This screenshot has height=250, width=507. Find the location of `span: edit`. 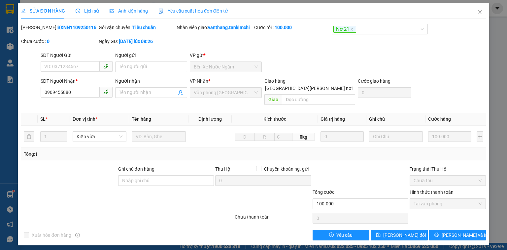

span: edit is located at coordinates (23, 11).